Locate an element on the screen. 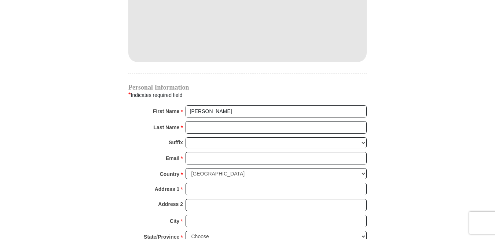  div: Indicates required field is located at coordinates (247, 95).